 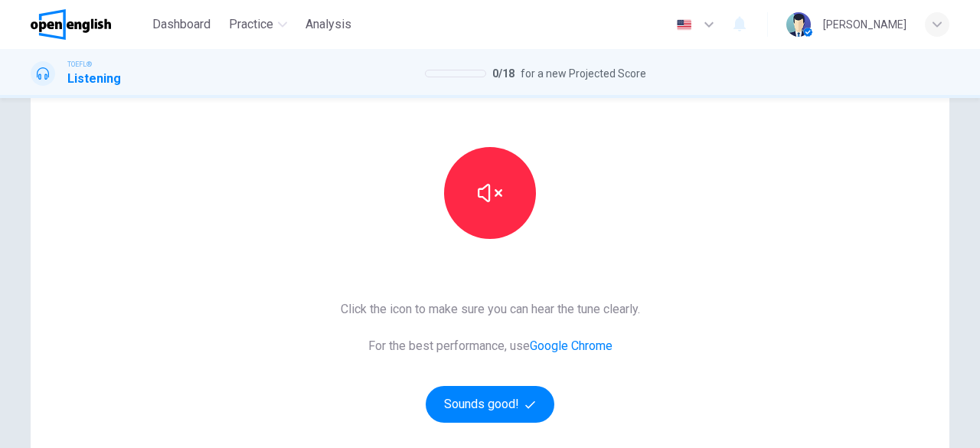 I want to click on span: Analysis, so click(x=328, y=24).